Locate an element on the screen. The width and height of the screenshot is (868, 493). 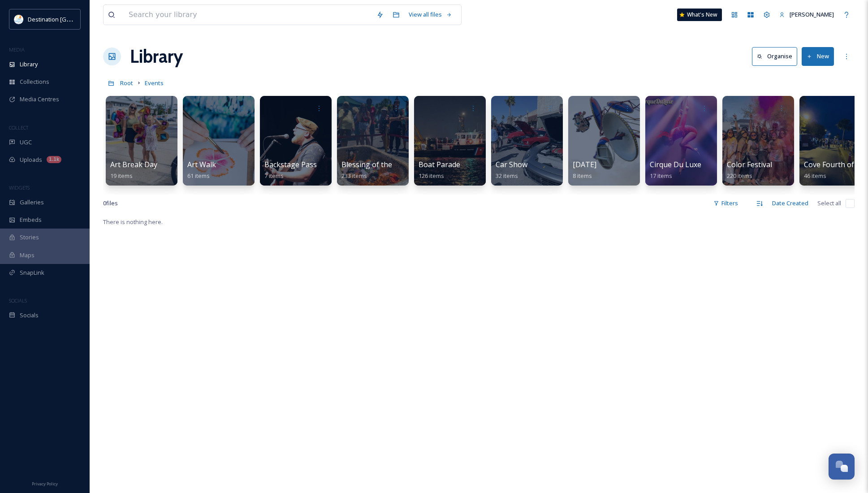
a: Cove Fourth of July46 items is located at coordinates (836, 170).